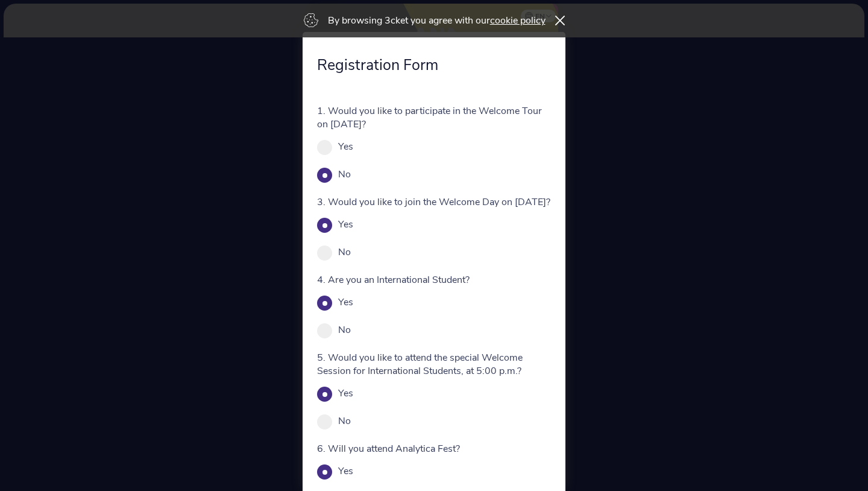 This screenshot has width=868, height=491. Describe the element at coordinates (434, 364) in the screenshot. I see `p: 5. Would you like to attend the special Welcome Session for International Students, at 5:00 p.m.?` at that location.